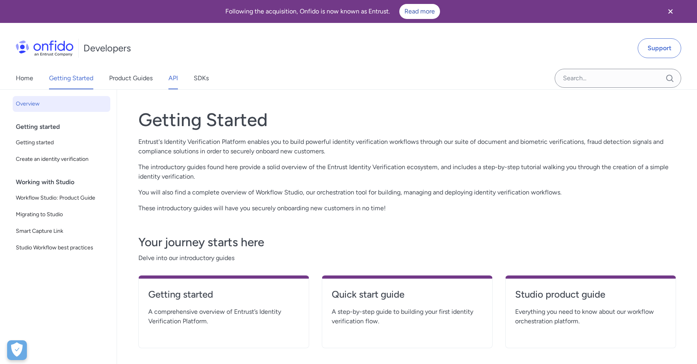 Image resolution: width=697 pixels, height=364 pixels. What do you see at coordinates (64, 182) in the screenshot?
I see `div: Working with Studio` at bounding box center [64, 182].